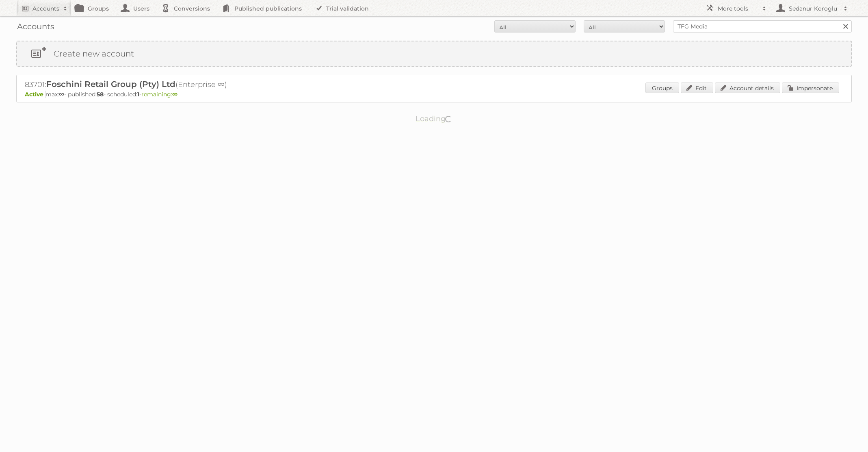 Image resolution: width=868 pixels, height=452 pixels. Describe the element at coordinates (138, 94) in the screenshot. I see `strong: 1` at that location.